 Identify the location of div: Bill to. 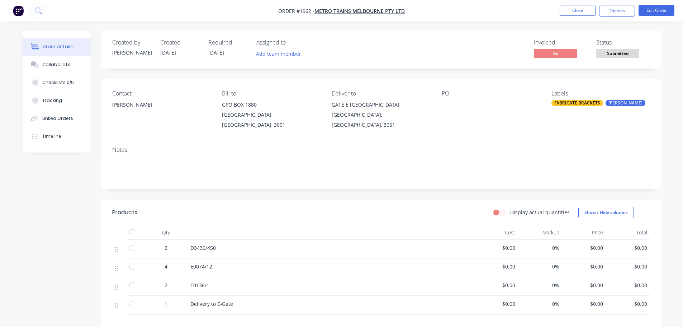
(271, 93).